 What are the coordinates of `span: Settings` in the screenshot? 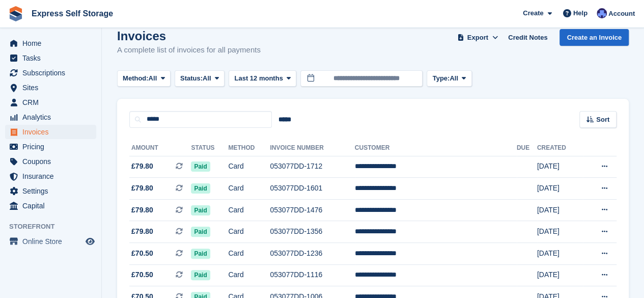 It's located at (53, 191).